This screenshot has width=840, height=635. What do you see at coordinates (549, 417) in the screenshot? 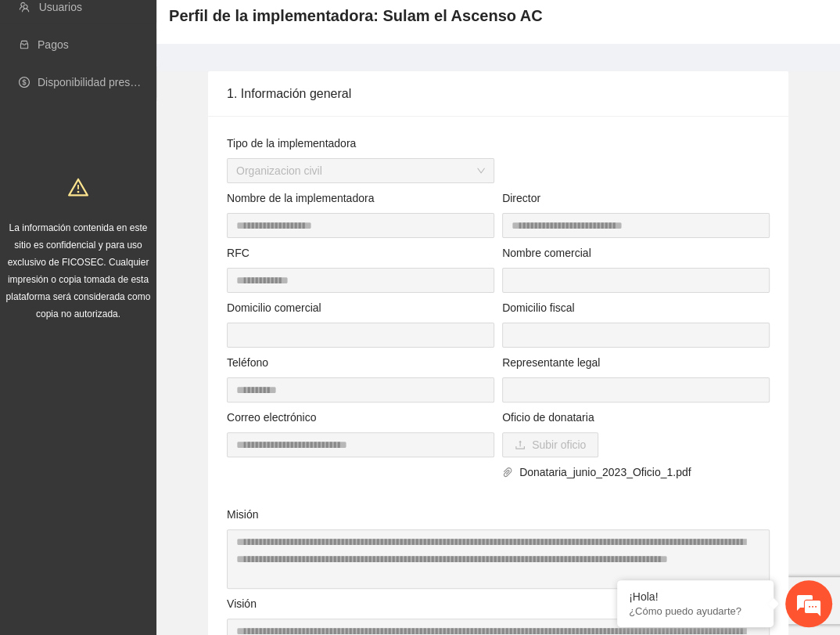
I see `label: Oficio de donataria` at bounding box center [549, 417].